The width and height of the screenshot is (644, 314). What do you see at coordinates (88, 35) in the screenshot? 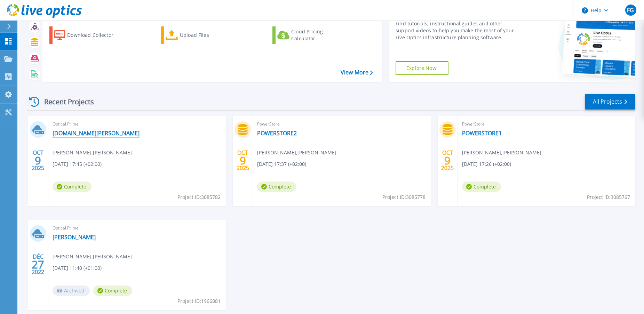
I see `a: Download Collector` at bounding box center [88, 35].